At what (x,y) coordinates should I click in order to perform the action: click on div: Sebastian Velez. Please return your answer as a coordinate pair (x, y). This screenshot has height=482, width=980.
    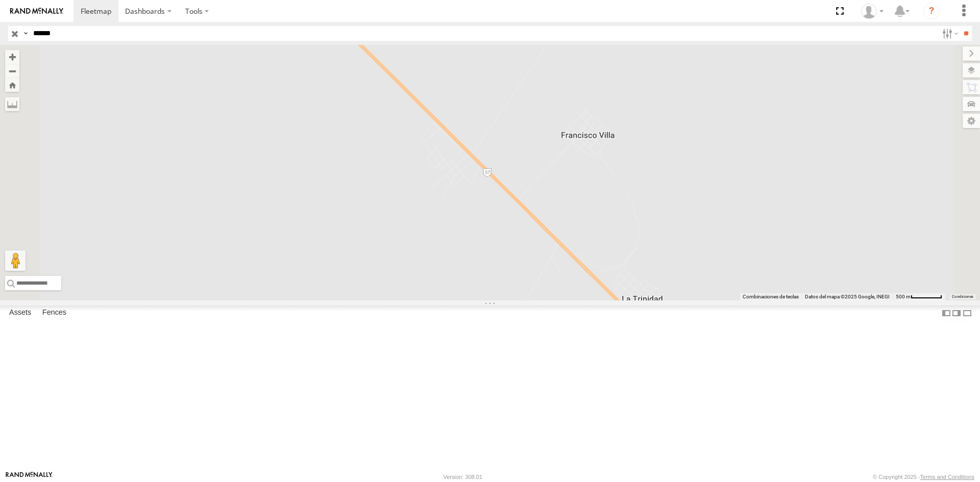
    Looking at the image, I should click on (872, 11).